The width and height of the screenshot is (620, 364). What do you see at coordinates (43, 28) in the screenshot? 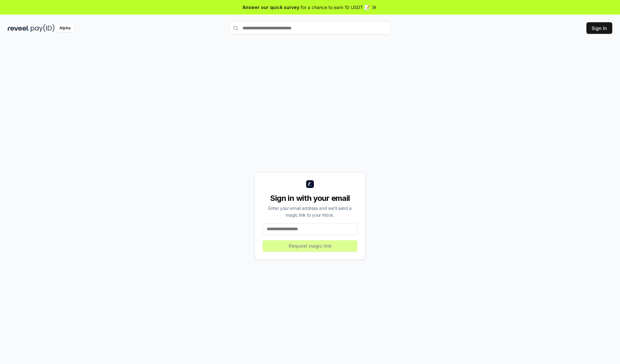
I see `img: pay_id` at bounding box center [43, 28].